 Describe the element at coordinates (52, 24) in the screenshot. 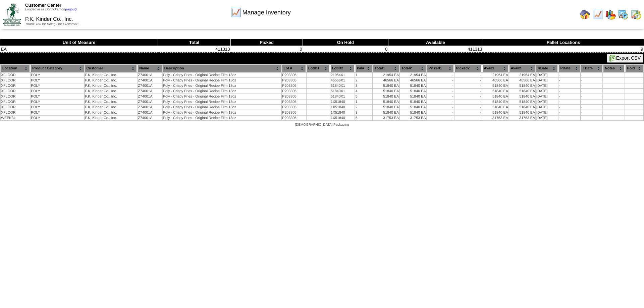

I see `span: Thank You for Being Our Customer!` at that location.